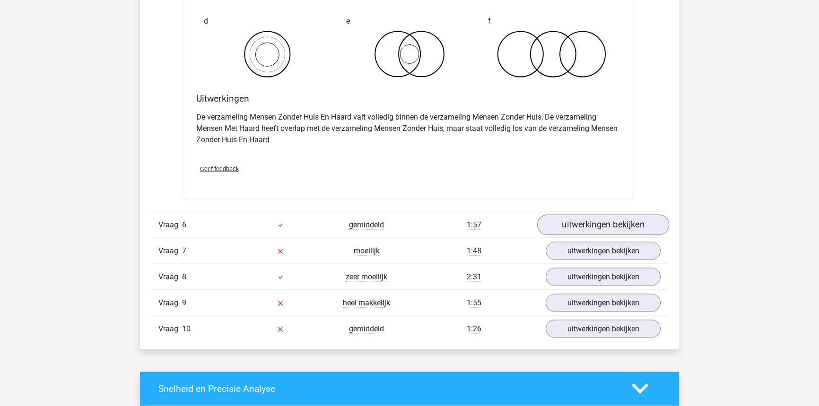 This screenshot has width=819, height=406. What do you see at coordinates (366, 277) in the screenshot?
I see `span: zeer moeilijk` at bounding box center [366, 277].